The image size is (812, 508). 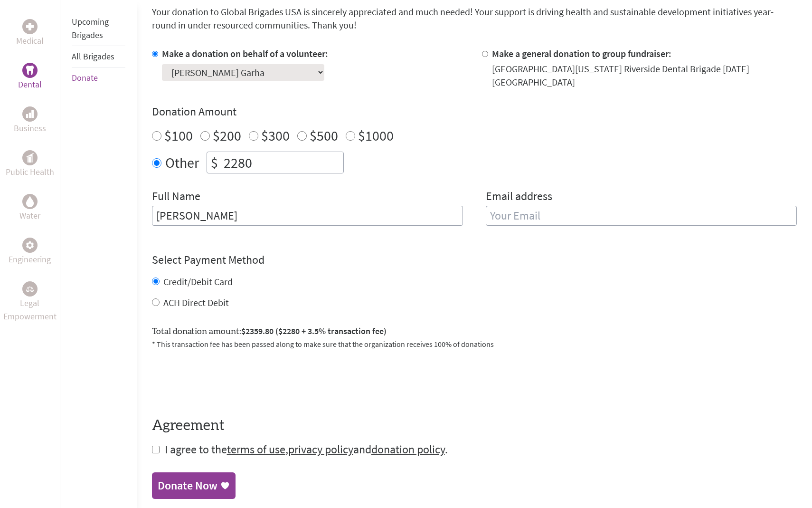 What do you see at coordinates (474, 344) in the screenshot?
I see `p: * This transaction fee has been passed along to make sure that the organization receives 100% of ...` at bounding box center [474, 344].